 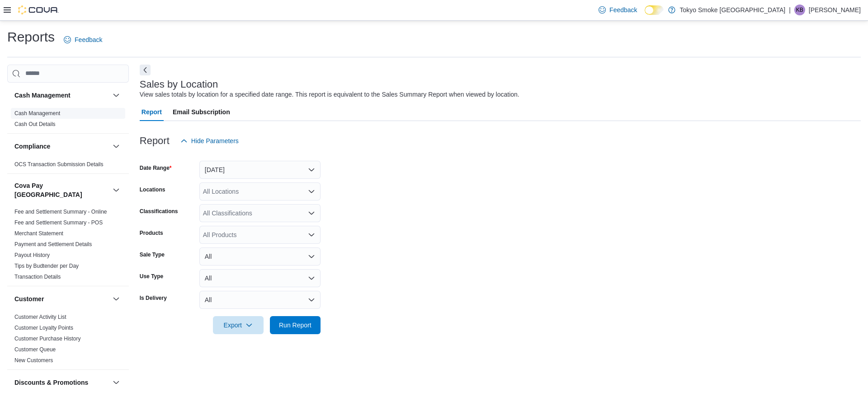 I want to click on span: Transaction Details, so click(x=38, y=277).